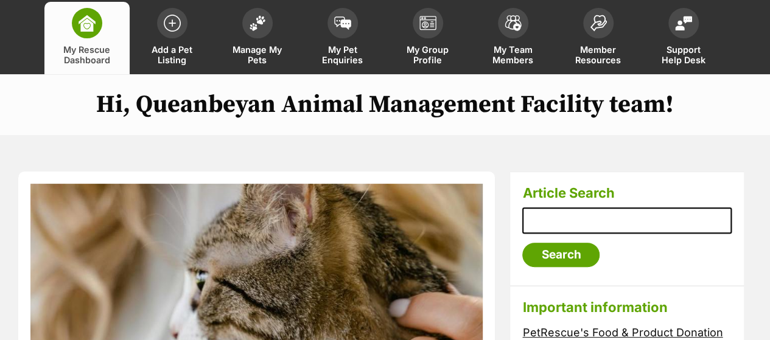 The image size is (770, 340). What do you see at coordinates (172, 55) in the screenshot?
I see `span: Add a Pet Listing` at bounding box center [172, 55].